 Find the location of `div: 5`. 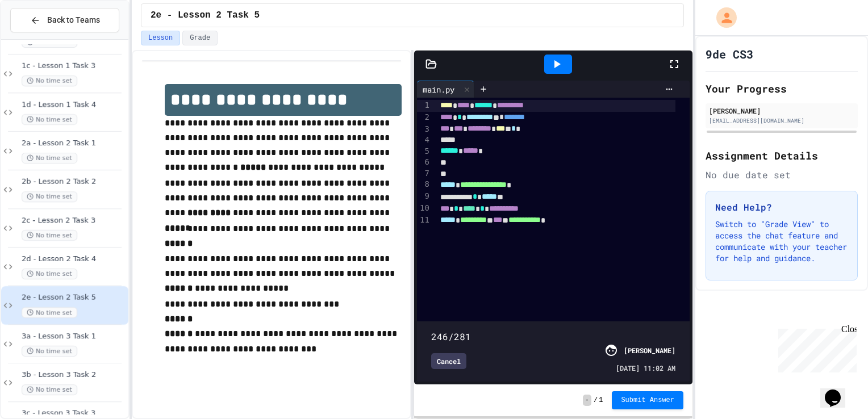

div: 5 is located at coordinates (424, 152).